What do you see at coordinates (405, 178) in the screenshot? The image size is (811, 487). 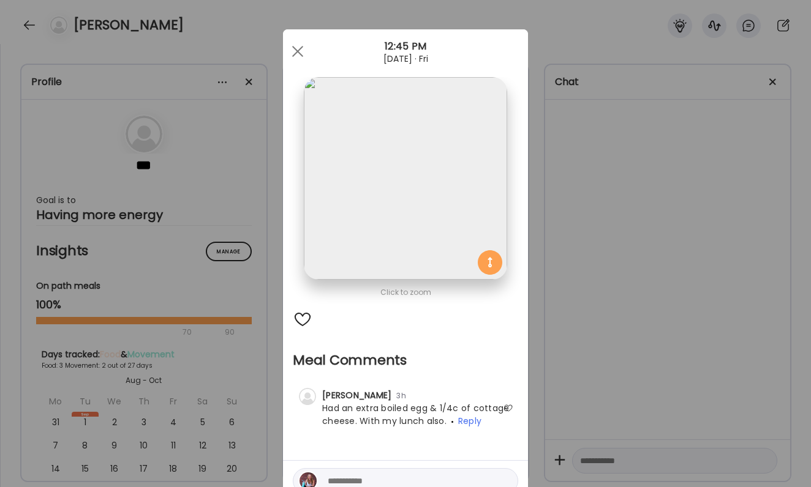 I see `img: images%2FYbibzz13L5YtVWhTbCBCLXSanO73%2FT93aKDbdiH9HHI1WMaOe%2FNjj0f2uPFvBwx9YRqsN7_1080` at bounding box center [405, 178].